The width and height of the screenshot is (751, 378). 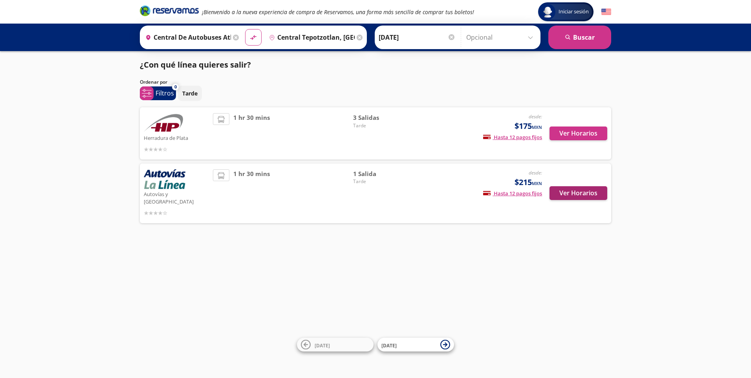 I want to click on input: Buscar Destino, so click(x=310, y=37).